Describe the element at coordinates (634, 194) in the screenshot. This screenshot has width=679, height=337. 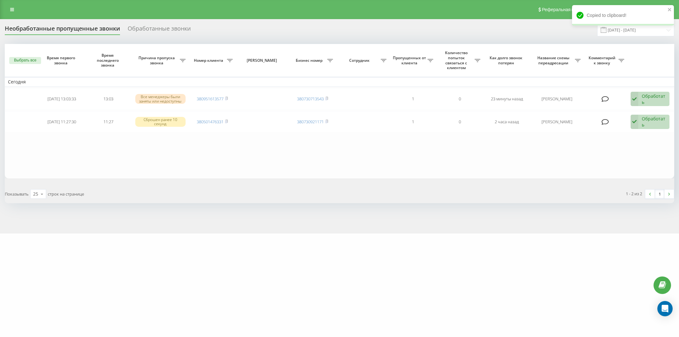
I see `div: 1 - 2 из 2` at that location.